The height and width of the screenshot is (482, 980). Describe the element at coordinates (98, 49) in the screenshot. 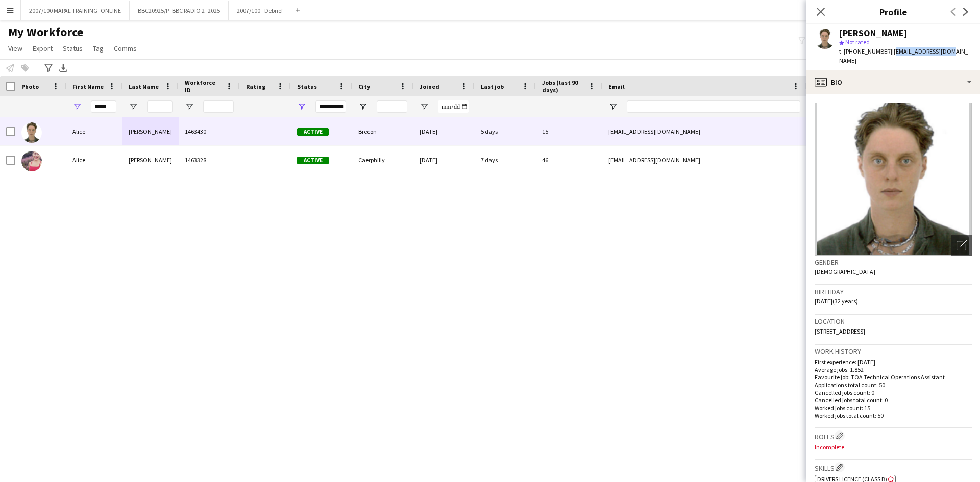

I see `a: Tag` at that location.